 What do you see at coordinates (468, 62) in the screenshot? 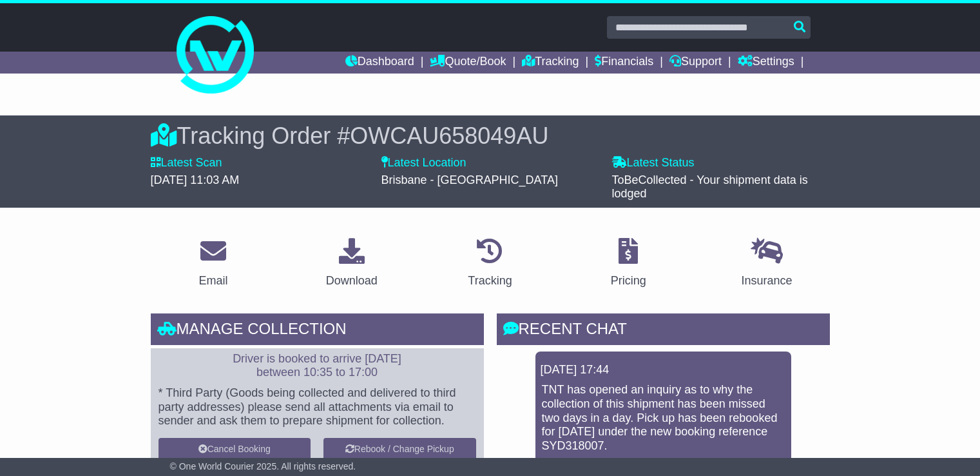
I see `a: Quote/Book` at bounding box center [468, 62].